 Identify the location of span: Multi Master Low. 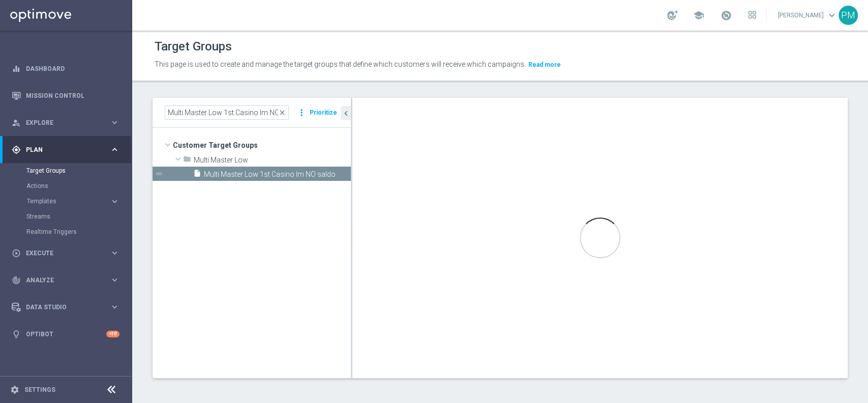
(272, 160).